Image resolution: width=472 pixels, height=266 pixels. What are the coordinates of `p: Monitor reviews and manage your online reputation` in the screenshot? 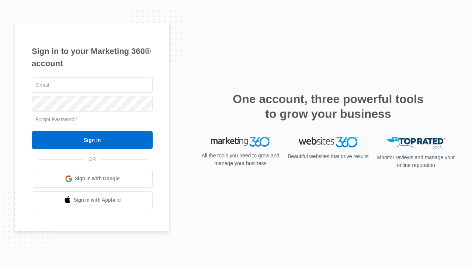 It's located at (416, 161).